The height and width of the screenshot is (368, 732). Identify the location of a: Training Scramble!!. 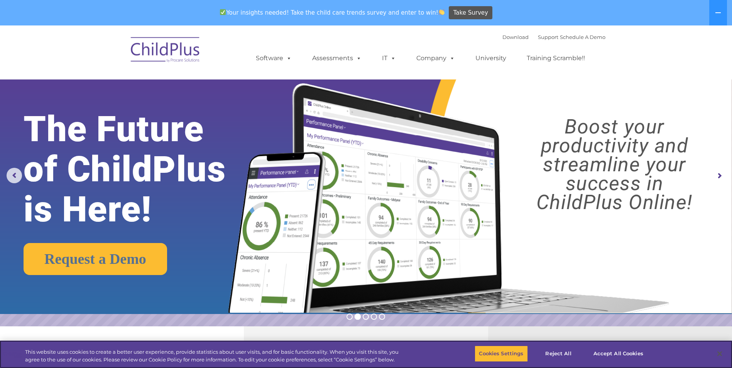
(555, 58).